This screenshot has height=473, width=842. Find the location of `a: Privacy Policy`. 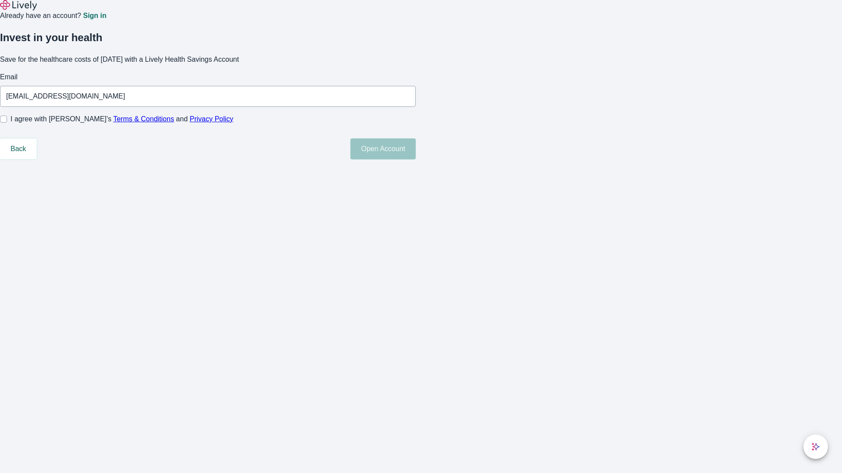

a: Privacy Policy is located at coordinates (212, 119).